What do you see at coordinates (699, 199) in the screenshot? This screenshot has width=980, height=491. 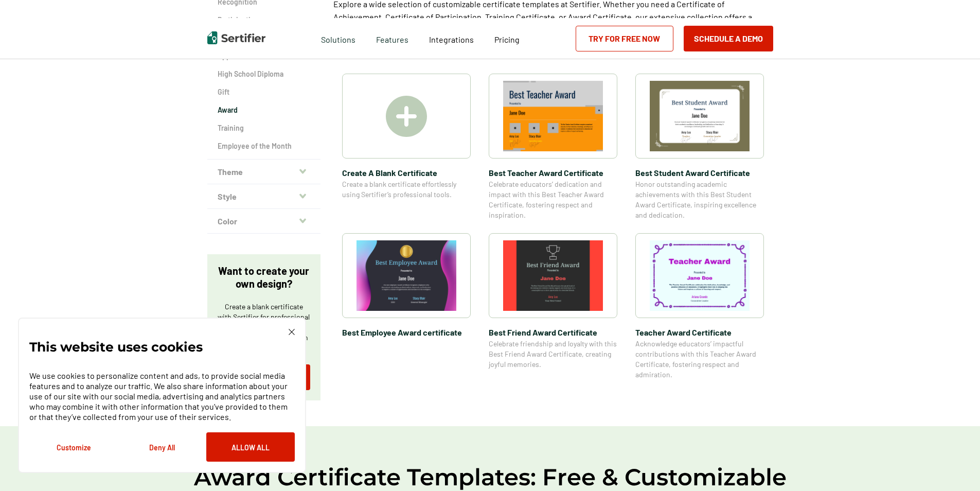 I see `span: Honor outstanding academic achievements with this Best Student Award Certificate, inspiring excel...` at bounding box center [699, 199].